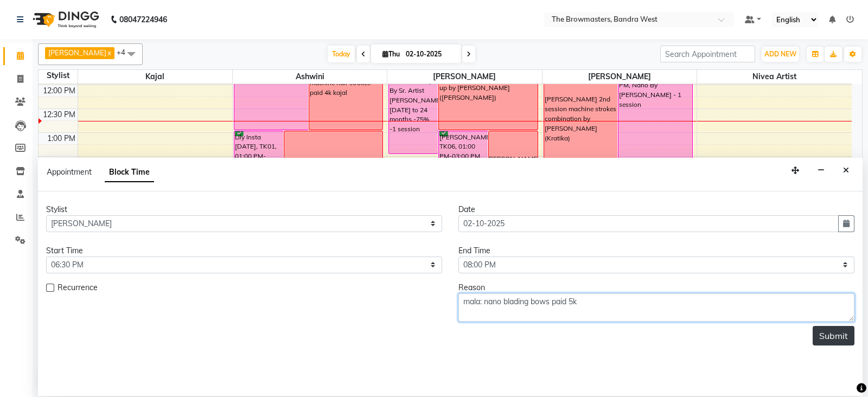  What do you see at coordinates (155, 77) in the screenshot?
I see `span: Kajal` at bounding box center [155, 77].